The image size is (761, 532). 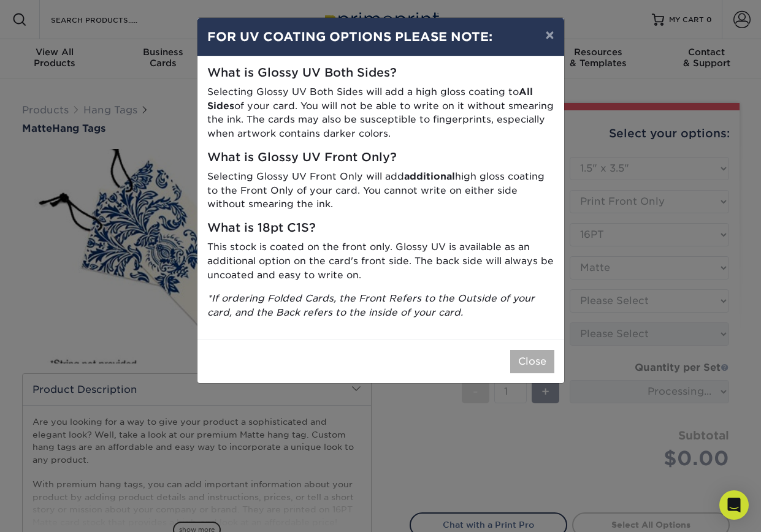 I want to click on button: Close, so click(x=532, y=361).